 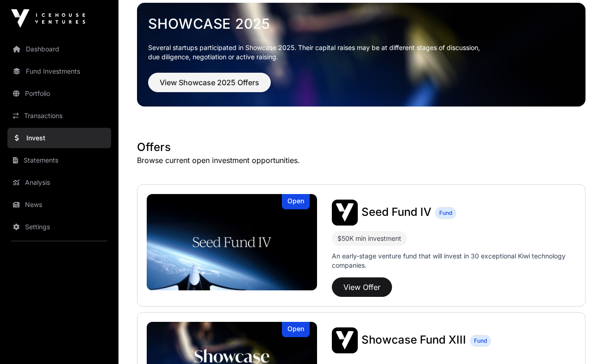 I want to click on a: News, so click(x=59, y=205).